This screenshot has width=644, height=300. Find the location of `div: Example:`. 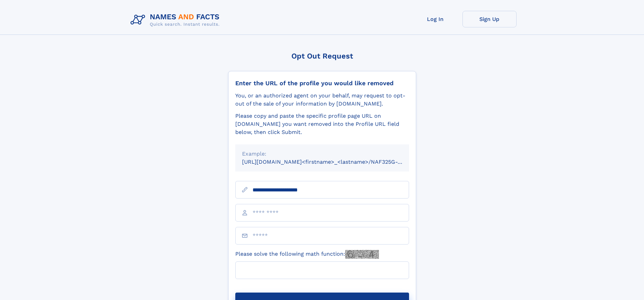

div: Example: is located at coordinates (322, 154).